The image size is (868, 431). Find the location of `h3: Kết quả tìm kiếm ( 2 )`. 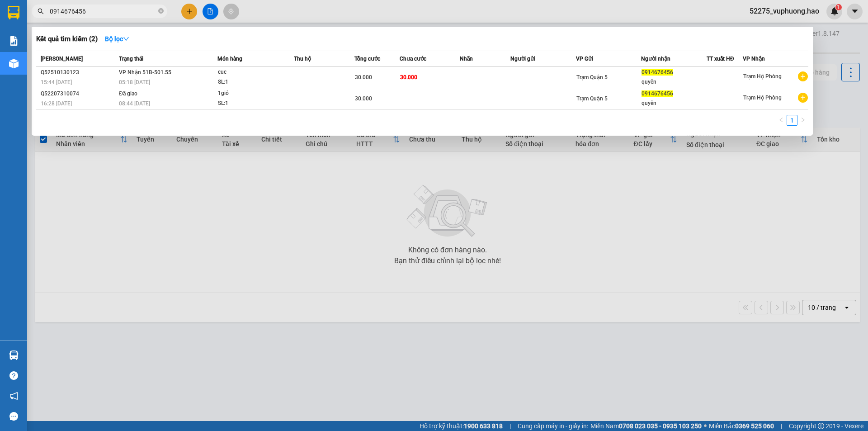

h3: Kết quả tìm kiếm ( 2 ) is located at coordinates (67, 39).